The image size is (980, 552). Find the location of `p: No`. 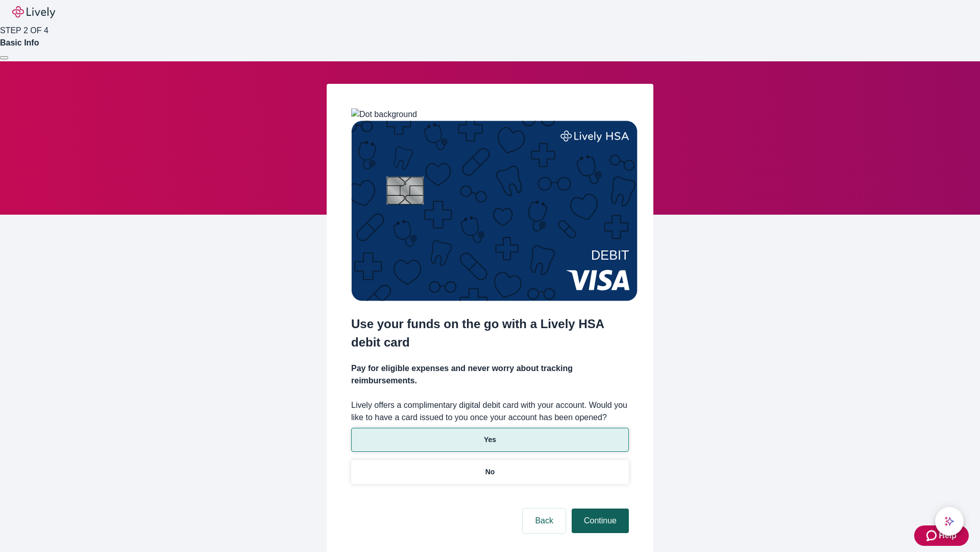

p: No is located at coordinates (490, 472).